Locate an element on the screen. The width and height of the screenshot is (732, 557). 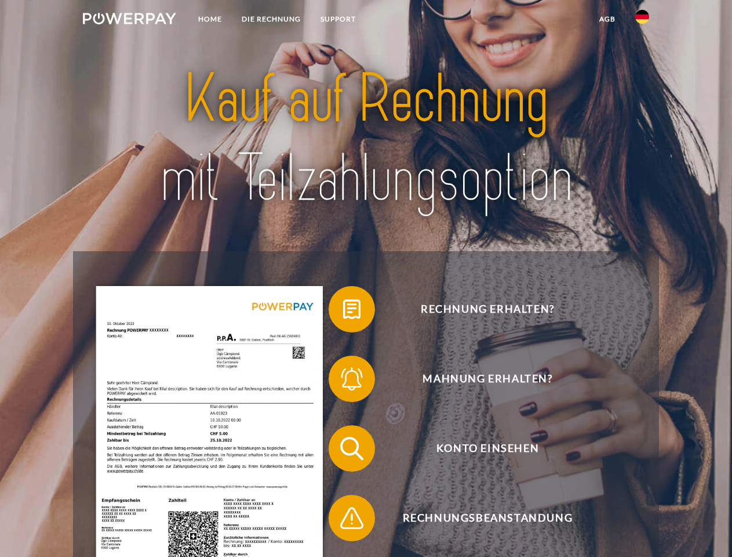
img: qb_warning.svg is located at coordinates (352, 518).